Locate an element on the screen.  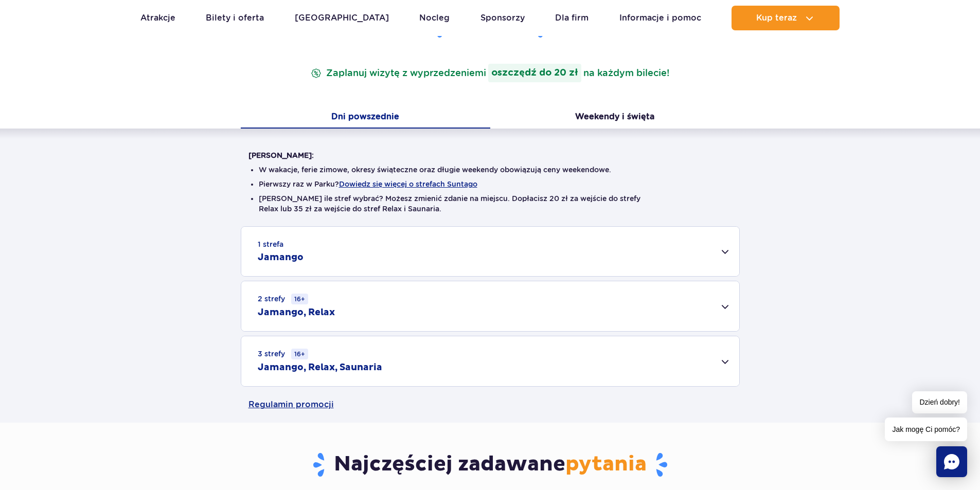
a: Informacje i pomoc is located at coordinates (660, 18).